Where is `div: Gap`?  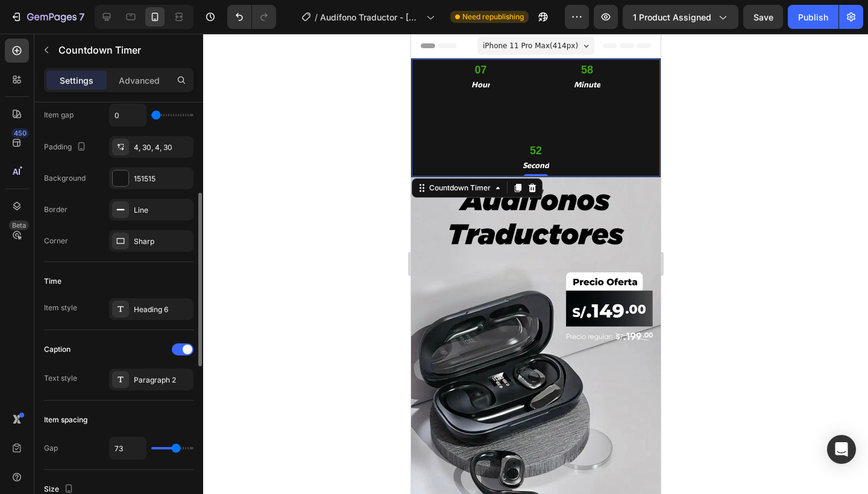 div: Gap is located at coordinates (51, 448).